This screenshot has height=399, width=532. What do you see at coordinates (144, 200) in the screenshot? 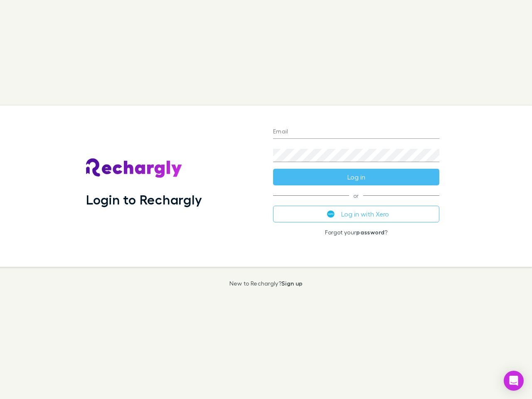
I see `h1: Login to Rechargly` at bounding box center [144, 200].